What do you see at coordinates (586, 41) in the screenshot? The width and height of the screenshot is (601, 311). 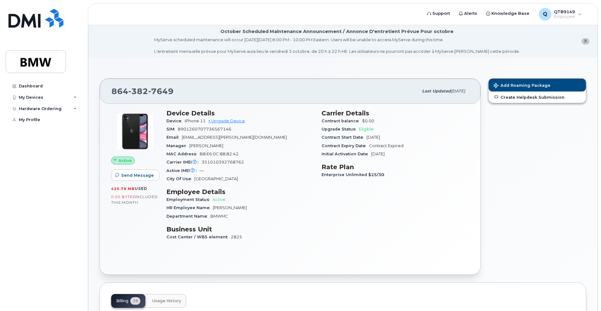 I see `button: close notification` at bounding box center [586, 41].